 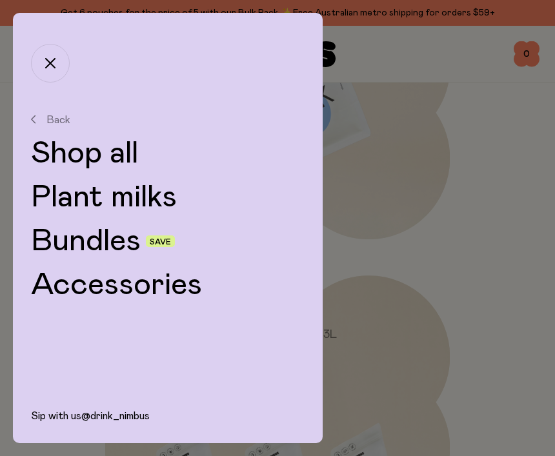 I want to click on button: Back, so click(x=168, y=119).